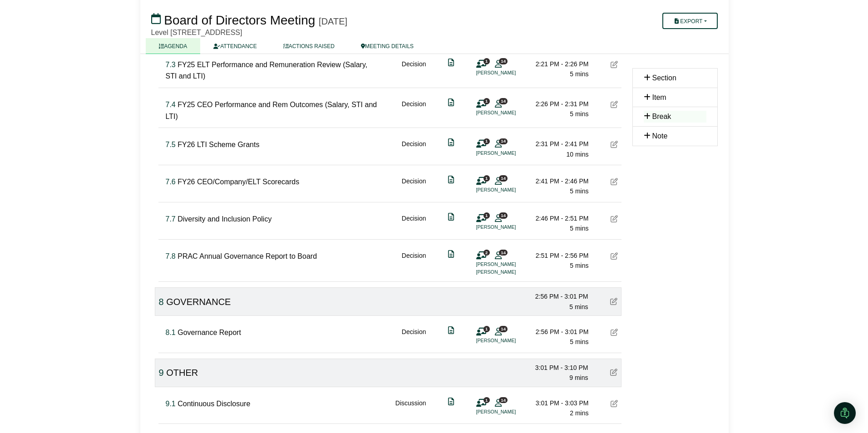 The width and height of the screenshot is (868, 433). What do you see at coordinates (215, 144) in the screenshot?
I see `span: FY26 LTI Scheme Grants` at bounding box center [215, 144].